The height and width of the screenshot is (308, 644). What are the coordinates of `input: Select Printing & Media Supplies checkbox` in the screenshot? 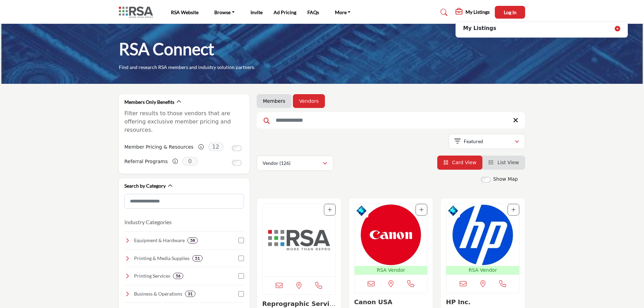 It's located at (241, 258).